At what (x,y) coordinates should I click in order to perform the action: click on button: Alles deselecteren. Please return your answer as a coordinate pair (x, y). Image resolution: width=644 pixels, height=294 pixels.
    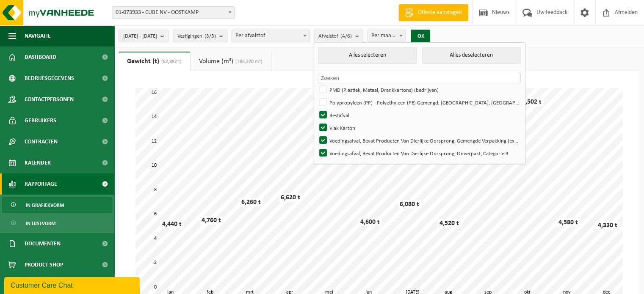
    Looking at the image, I should click on (471, 55).